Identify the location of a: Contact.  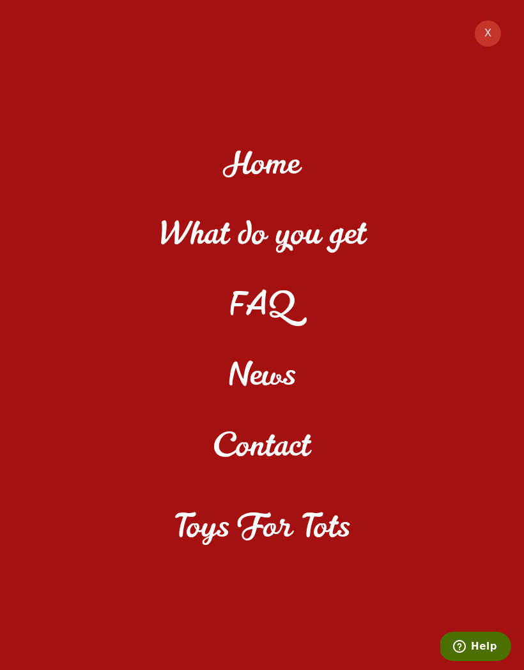
(262, 448).